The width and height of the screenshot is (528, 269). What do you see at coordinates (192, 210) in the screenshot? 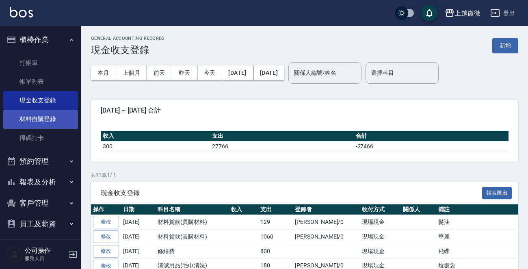
I see `th: 科目名稱` at bounding box center [192, 210].